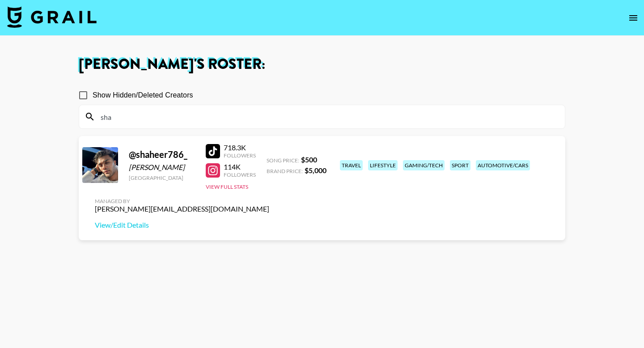  What do you see at coordinates (351, 165) in the screenshot?
I see `div: travel` at bounding box center [351, 165].